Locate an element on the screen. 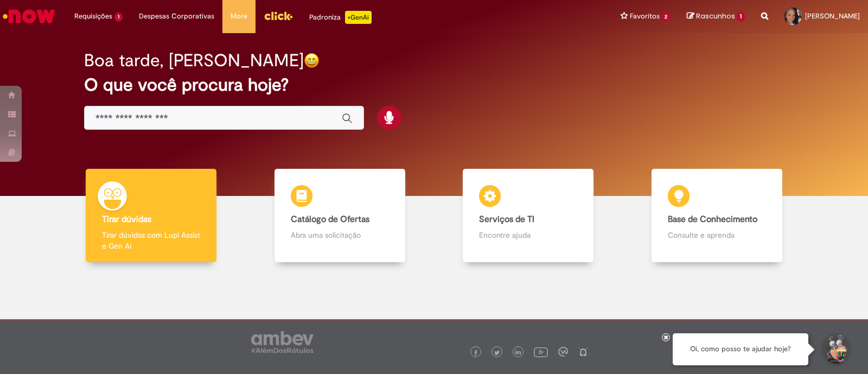 The width and height of the screenshot is (868, 374). a: Tirar dúvidas Tirar dúvidas com Lupi Assist e Gen Ai is located at coordinates (152, 216).